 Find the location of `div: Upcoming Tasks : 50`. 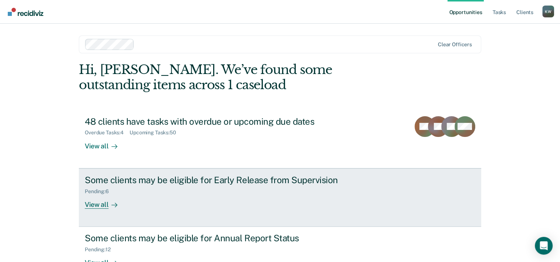

div: Upcoming Tasks : 50 is located at coordinates (156, 133).